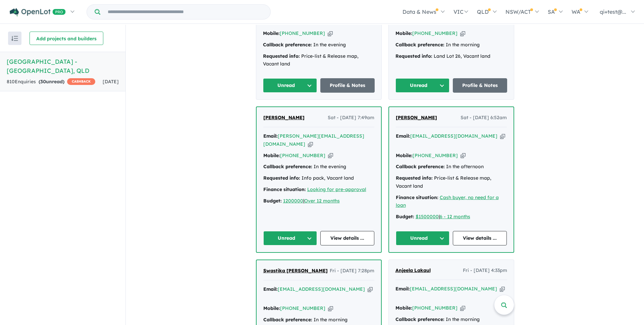 This screenshot has width=644, height=325. I want to click on u: $1500000, so click(427, 216).